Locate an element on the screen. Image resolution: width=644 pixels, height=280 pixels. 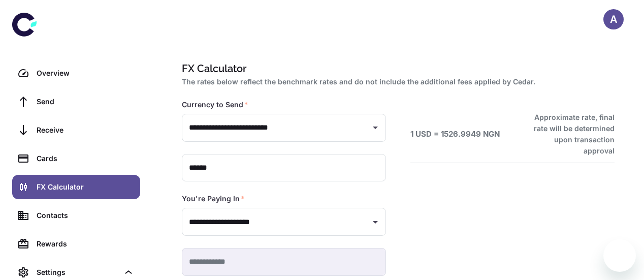
div: Cards is located at coordinates (86, 159).